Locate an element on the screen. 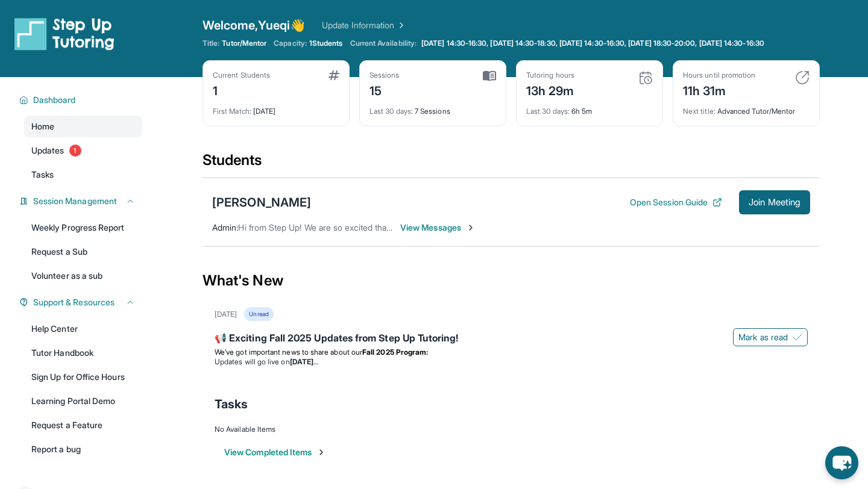  img: Mark as read is located at coordinates (797, 337).